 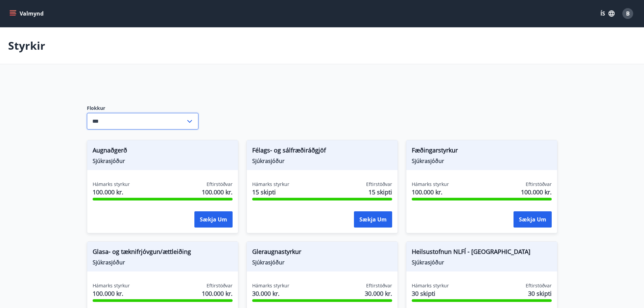 What do you see at coordinates (322, 152) in the screenshot?
I see `span: Félags- og sálfræðiráðgjöf` at bounding box center [322, 152].